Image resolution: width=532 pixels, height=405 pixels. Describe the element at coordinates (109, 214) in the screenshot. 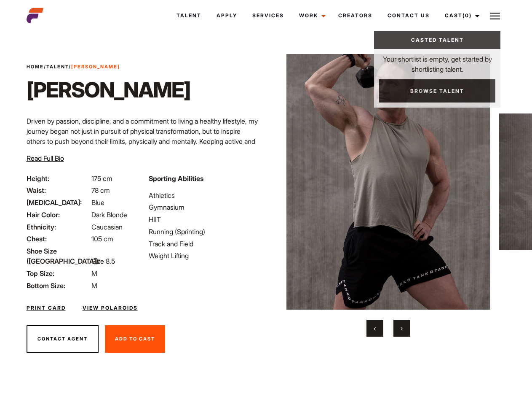

I see `span: Dark Blonde` at that location.